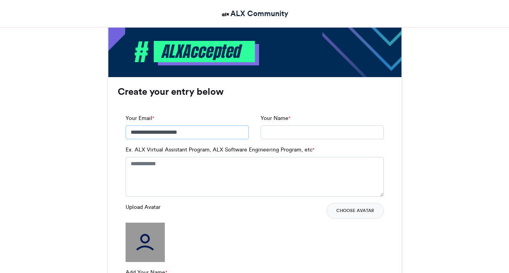 The width and height of the screenshot is (509, 273). Describe the element at coordinates (143, 207) in the screenshot. I see `label: Upload Avatar` at that location.